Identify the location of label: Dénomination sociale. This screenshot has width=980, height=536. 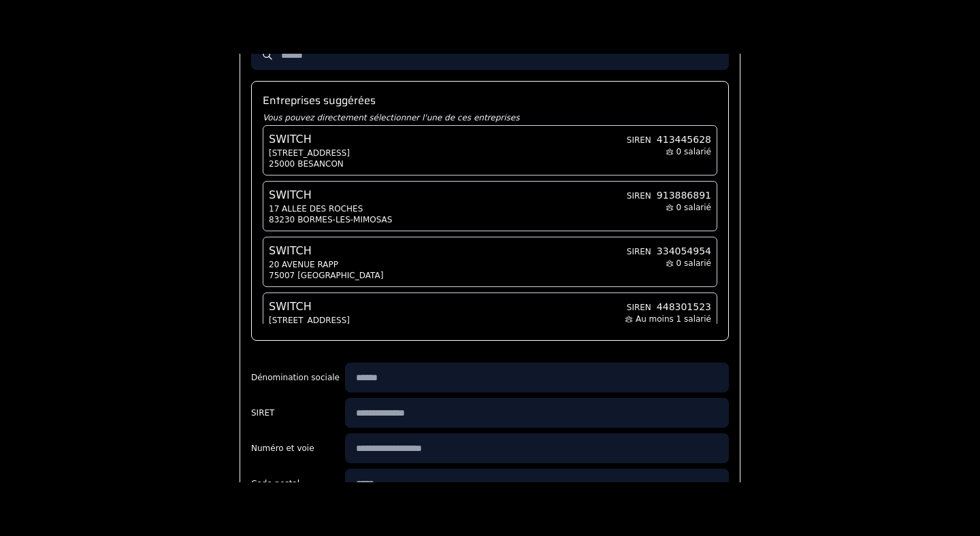
(296, 378).